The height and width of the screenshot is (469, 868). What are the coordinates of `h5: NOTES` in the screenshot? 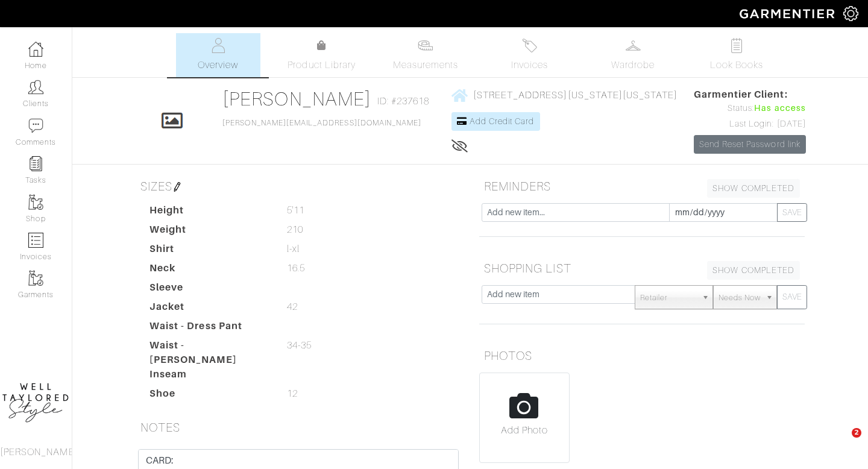 It's located at (298, 427).